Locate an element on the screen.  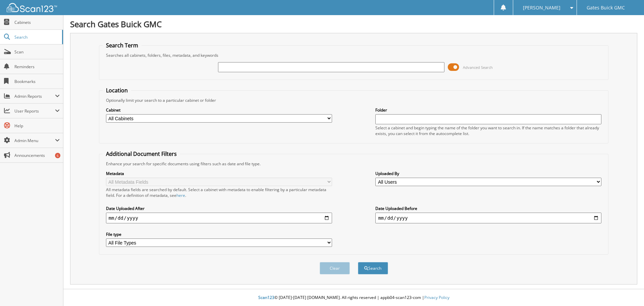
span: Scan123 is located at coordinates (266, 296).